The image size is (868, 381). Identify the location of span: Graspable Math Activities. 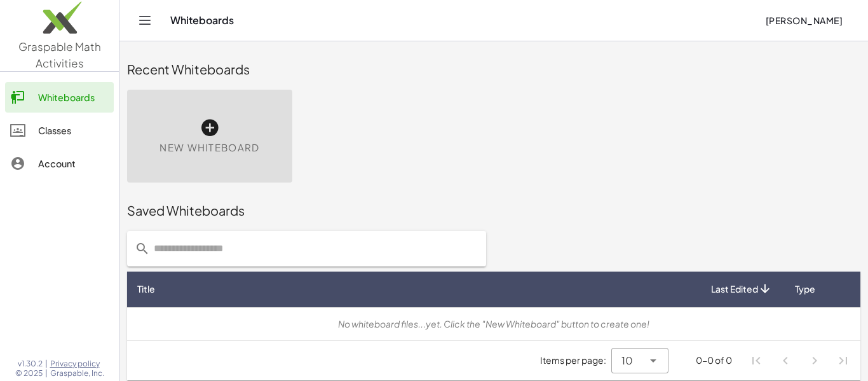
(60, 54).